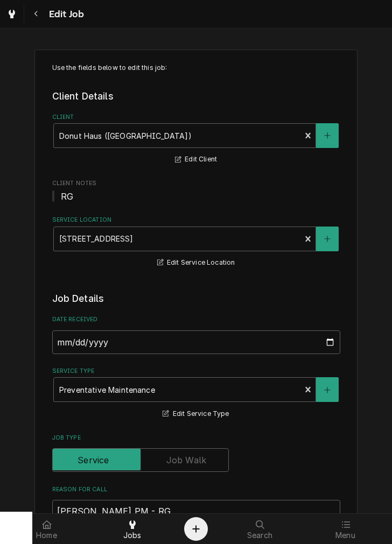 The width and height of the screenshot is (392, 544). Describe the element at coordinates (196, 334) in the screenshot. I see `div: Date Received` at that location.